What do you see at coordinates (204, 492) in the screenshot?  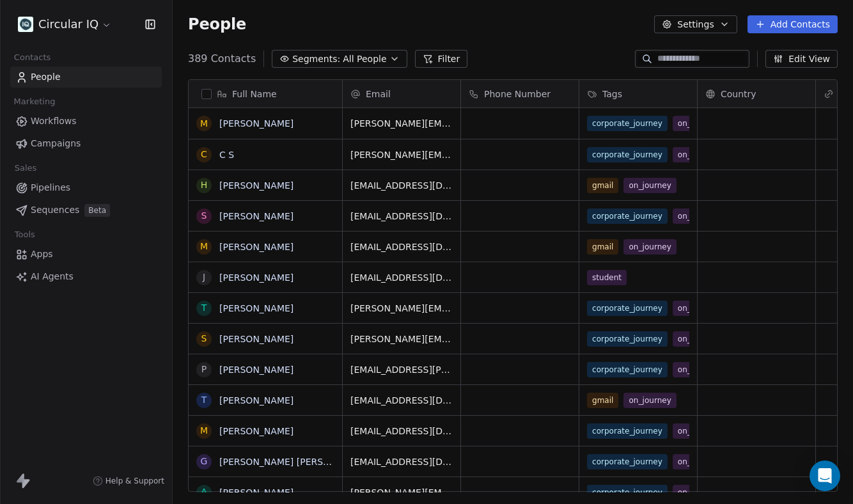 I see `div: A` at bounding box center [204, 492].